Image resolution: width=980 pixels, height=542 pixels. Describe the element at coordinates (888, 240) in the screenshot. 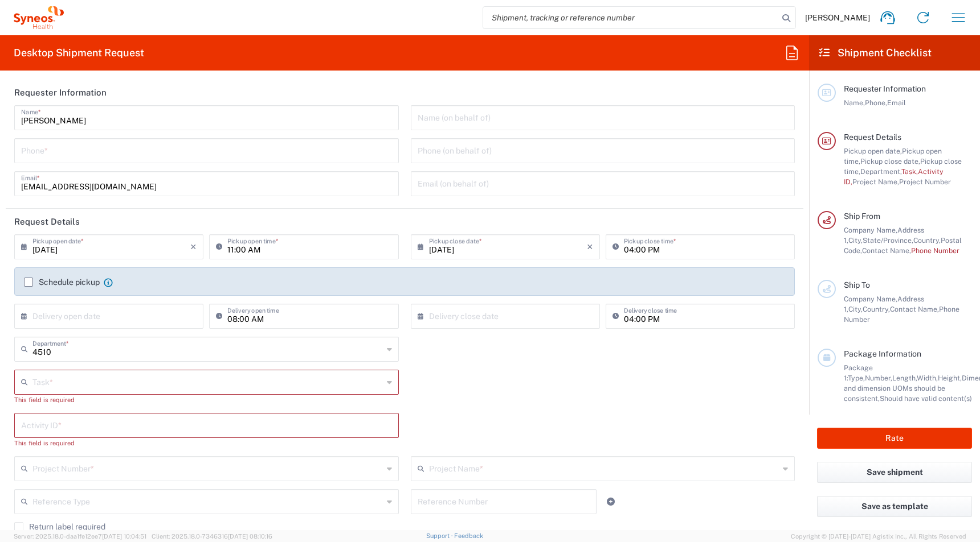

I see `span: State/Province,` at that location.